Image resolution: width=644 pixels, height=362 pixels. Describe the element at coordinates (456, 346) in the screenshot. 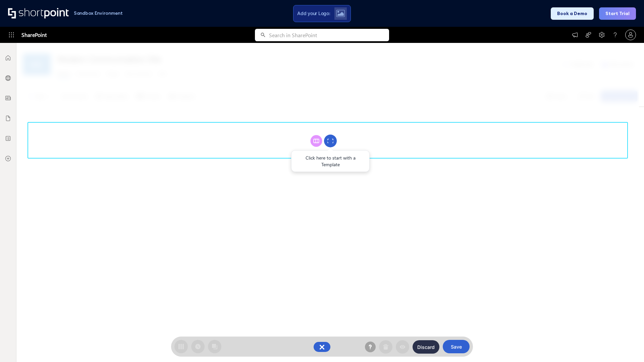

I see `button: Save` at that location.